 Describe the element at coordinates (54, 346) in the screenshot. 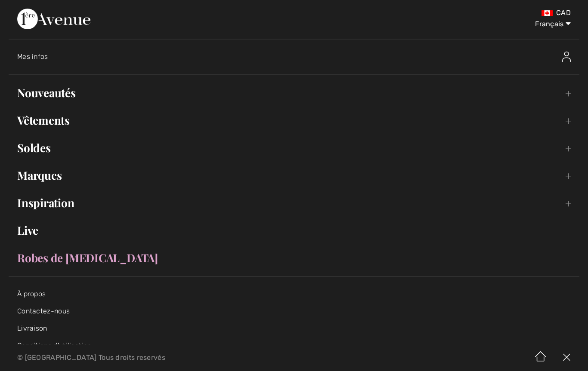

I see `a: Conditions d'utilisation` at that location.